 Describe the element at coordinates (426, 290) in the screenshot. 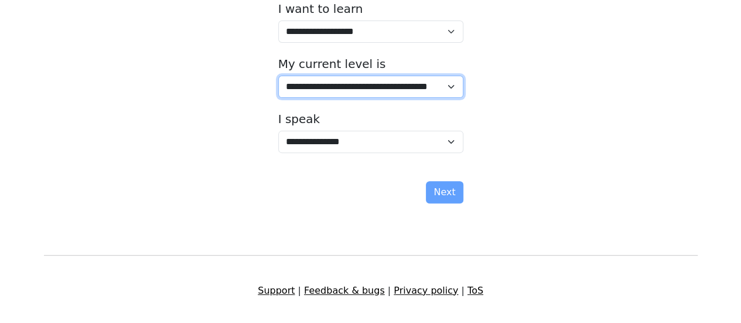

I see `a: Privacy policy` at that location.